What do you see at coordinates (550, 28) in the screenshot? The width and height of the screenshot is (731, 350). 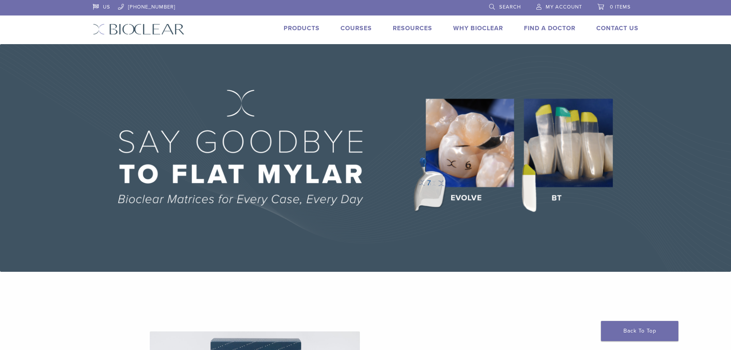 I see `a: Find A Doctor` at bounding box center [550, 28].